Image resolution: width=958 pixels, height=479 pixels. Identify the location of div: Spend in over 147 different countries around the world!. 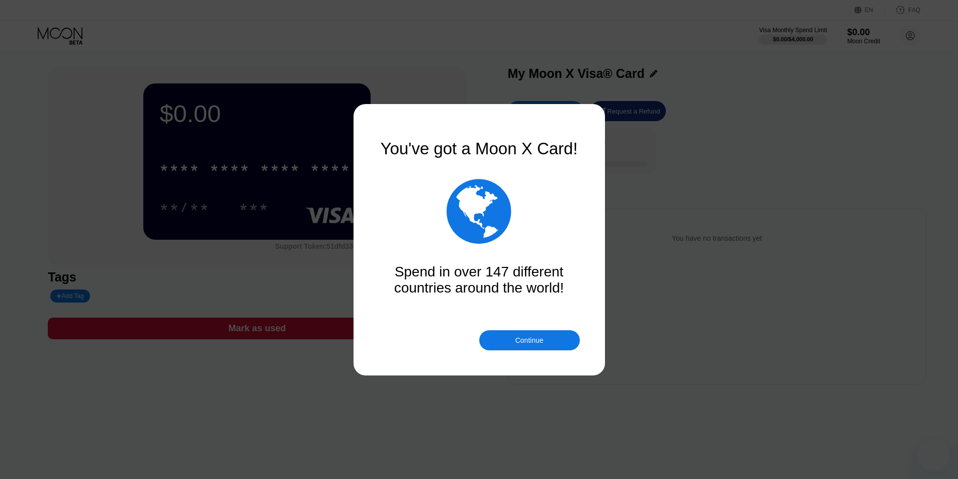
(479, 280).